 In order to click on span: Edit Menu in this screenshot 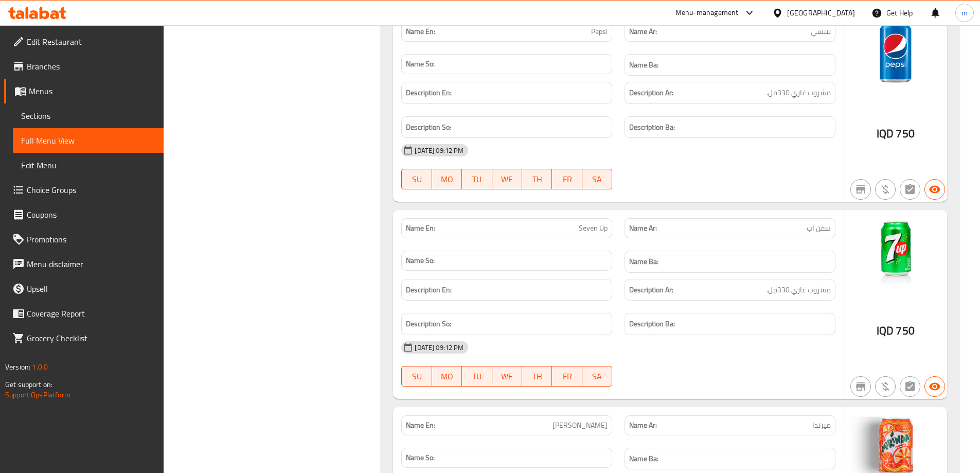, I will do `click(88, 165)`.